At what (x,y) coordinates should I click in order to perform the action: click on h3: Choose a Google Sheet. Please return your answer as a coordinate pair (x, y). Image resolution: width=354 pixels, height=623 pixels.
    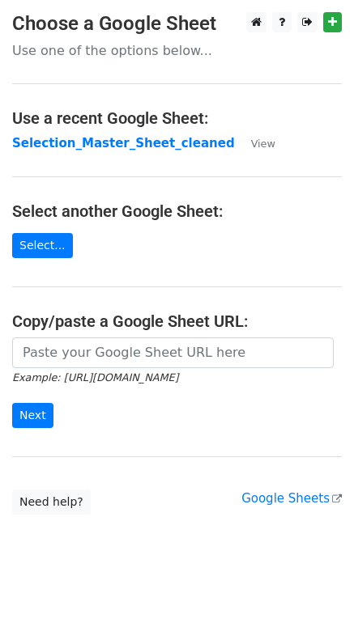
    Looking at the image, I should click on (177, 23).